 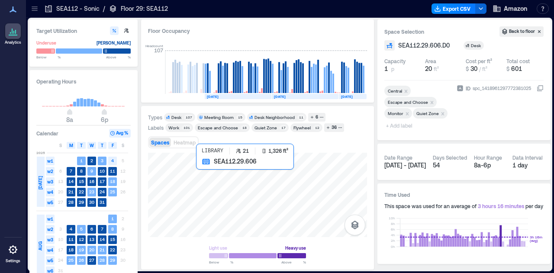 What do you see at coordinates (113, 181) in the screenshot?
I see `text: 18` at bounding box center [113, 181].